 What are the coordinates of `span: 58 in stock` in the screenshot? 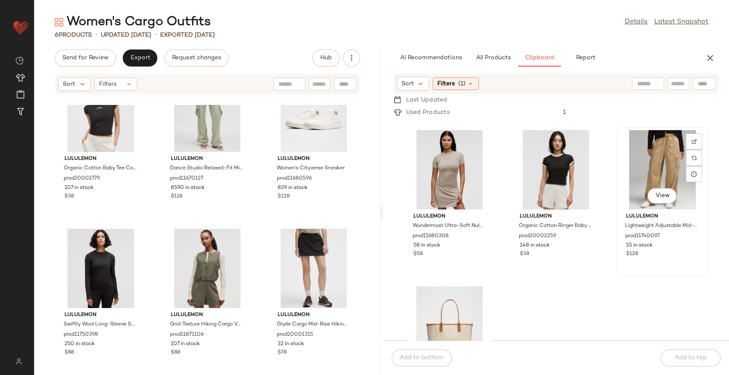 It's located at (427, 246).